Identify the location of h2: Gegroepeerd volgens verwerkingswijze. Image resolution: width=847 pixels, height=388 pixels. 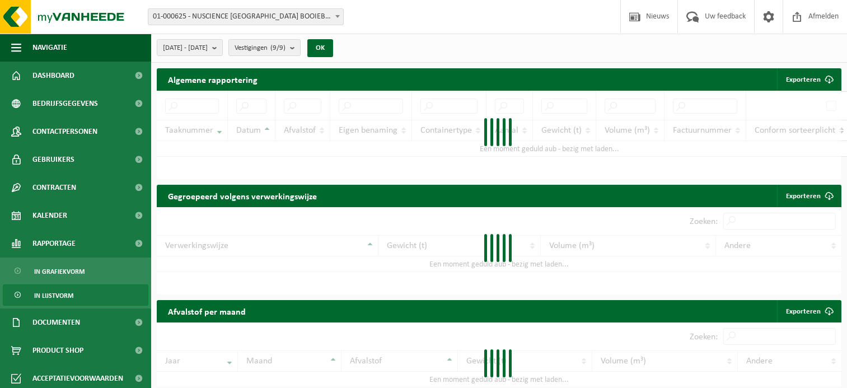
(242, 195).